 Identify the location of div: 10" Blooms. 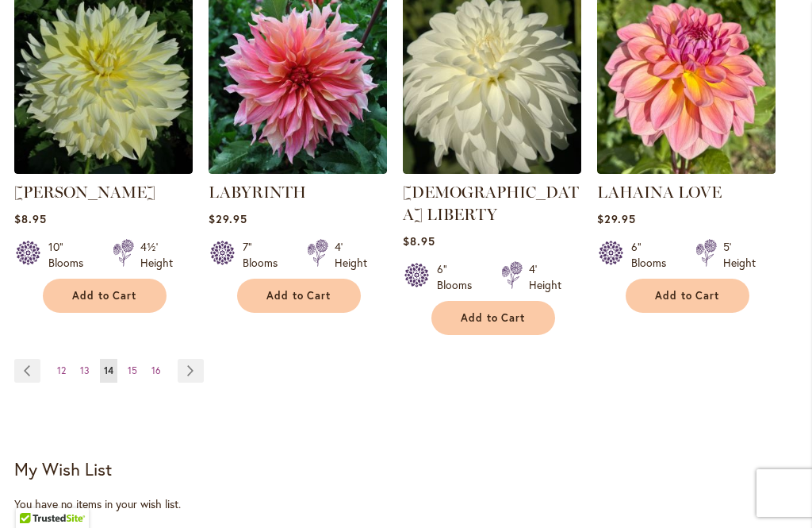
(70, 255).